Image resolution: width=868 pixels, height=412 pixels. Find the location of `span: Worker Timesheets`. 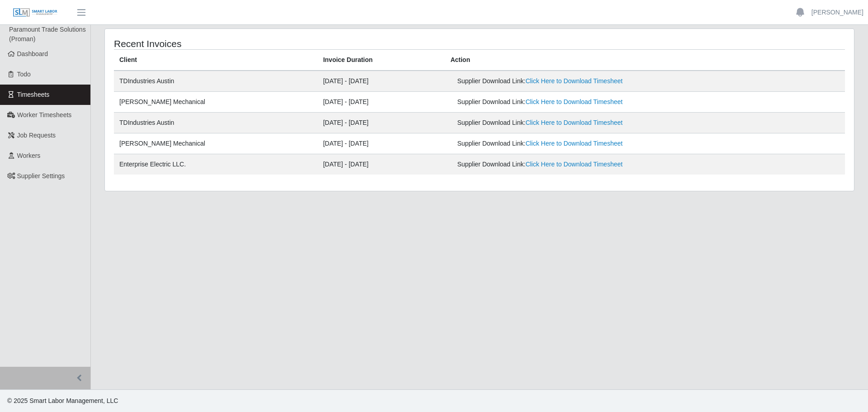

span: Worker Timesheets is located at coordinates (44, 115).